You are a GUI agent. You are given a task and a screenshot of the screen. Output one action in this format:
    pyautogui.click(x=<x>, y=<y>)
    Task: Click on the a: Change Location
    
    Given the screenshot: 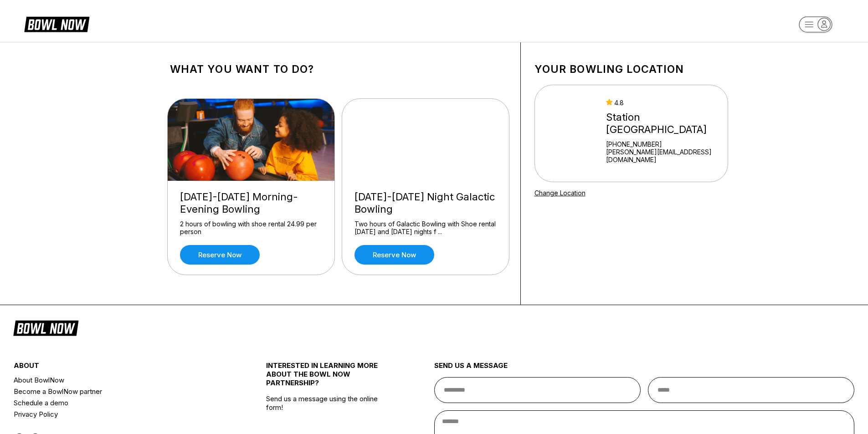 What is the action you would take?
    pyautogui.click(x=560, y=192)
    